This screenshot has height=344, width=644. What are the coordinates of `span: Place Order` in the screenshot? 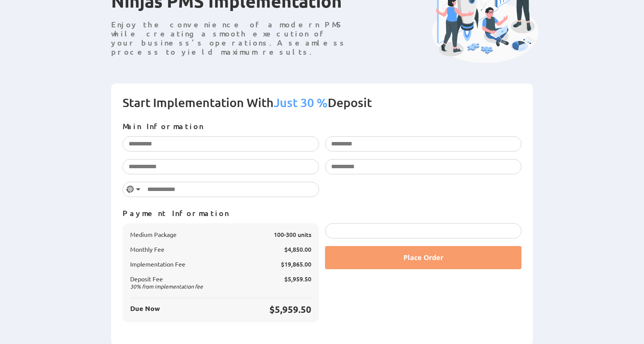 It's located at (423, 257).